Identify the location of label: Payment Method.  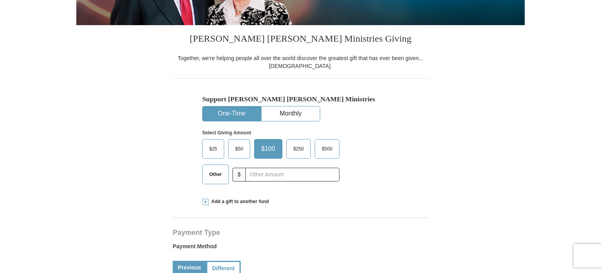
(300, 248).